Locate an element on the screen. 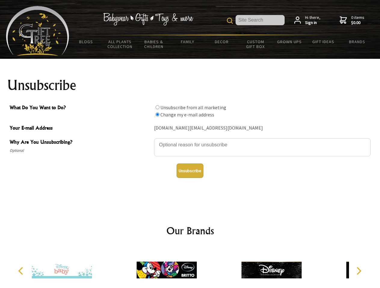  img: Babywear - Gifts - Toys & more is located at coordinates (148, 19).